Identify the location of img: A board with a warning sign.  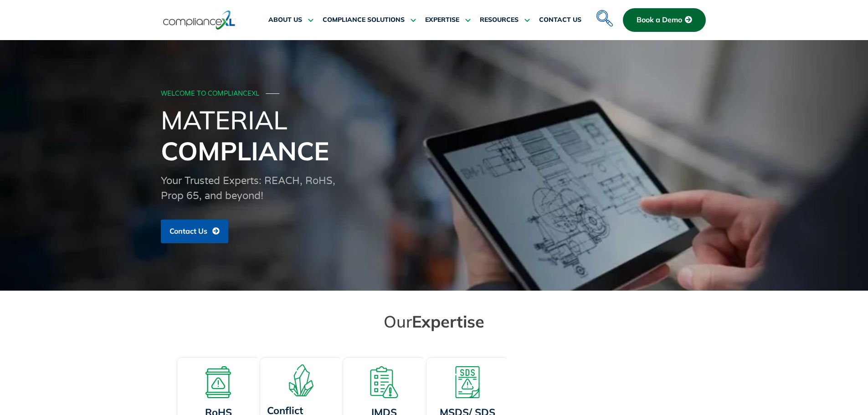
(218, 382).